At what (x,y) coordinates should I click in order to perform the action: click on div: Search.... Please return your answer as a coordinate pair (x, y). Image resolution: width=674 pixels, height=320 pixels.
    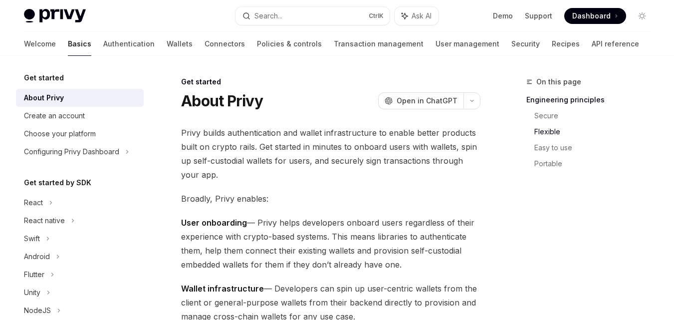
    Looking at the image, I should click on (268, 16).